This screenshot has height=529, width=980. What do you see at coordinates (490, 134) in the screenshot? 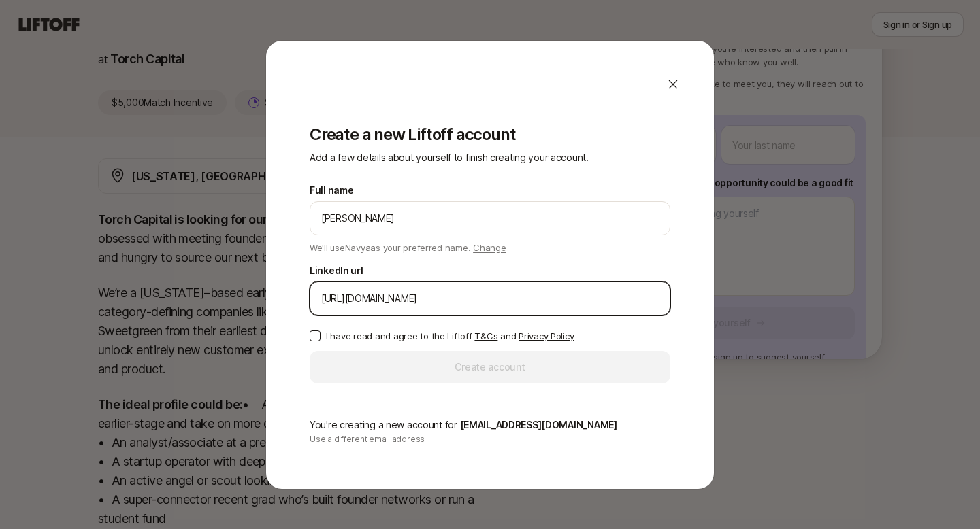
I see `p: Create a new Liftoff account` at bounding box center [490, 134].